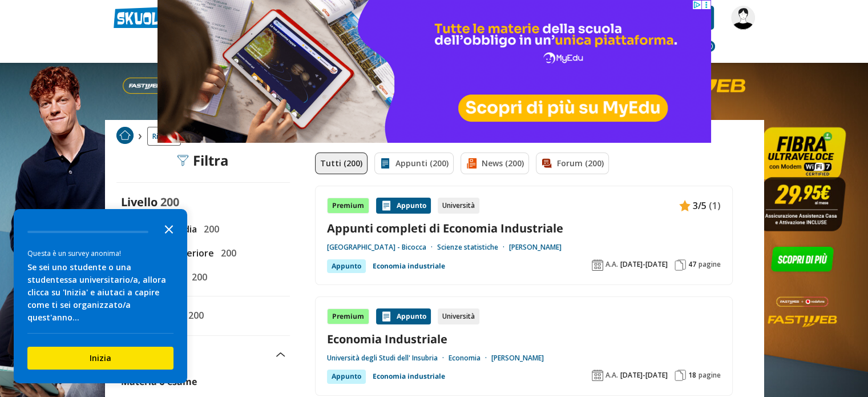  I want to click on button: Inizia, so click(101, 358).